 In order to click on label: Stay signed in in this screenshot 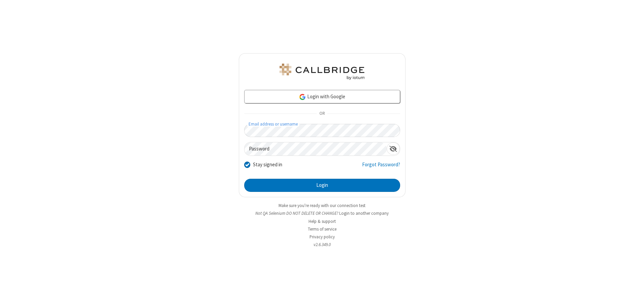, I will do `click(268, 165)`.